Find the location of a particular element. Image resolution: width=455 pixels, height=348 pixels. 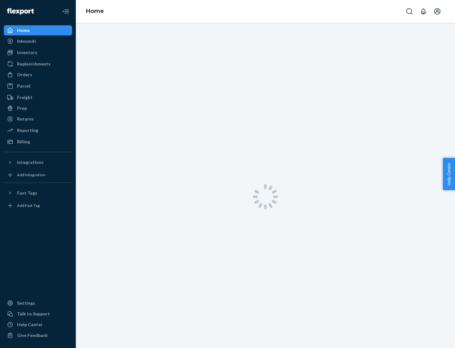

div: Inventory is located at coordinates (27, 52).